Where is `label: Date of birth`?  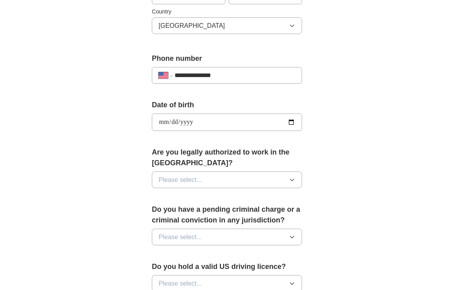
label: Date of birth is located at coordinates (227, 105).